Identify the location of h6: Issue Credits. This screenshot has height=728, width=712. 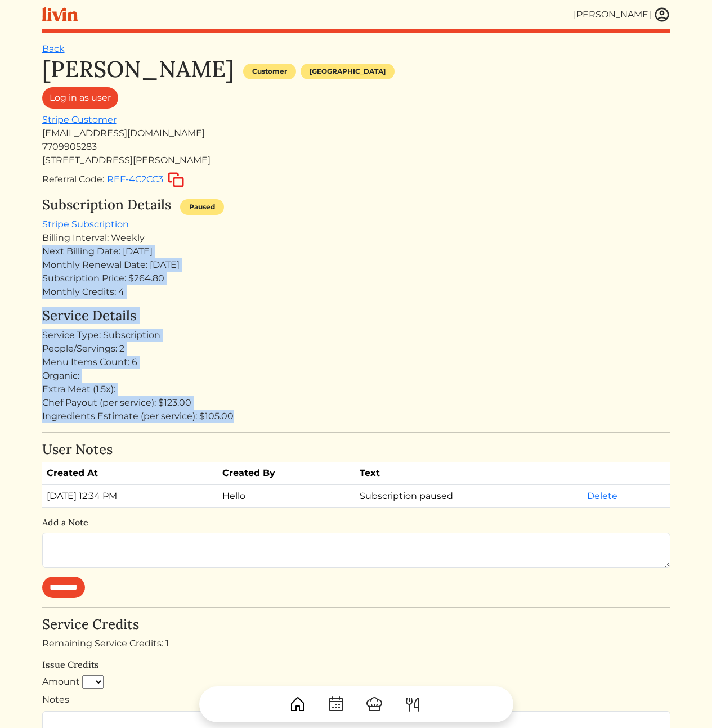
(356, 664).